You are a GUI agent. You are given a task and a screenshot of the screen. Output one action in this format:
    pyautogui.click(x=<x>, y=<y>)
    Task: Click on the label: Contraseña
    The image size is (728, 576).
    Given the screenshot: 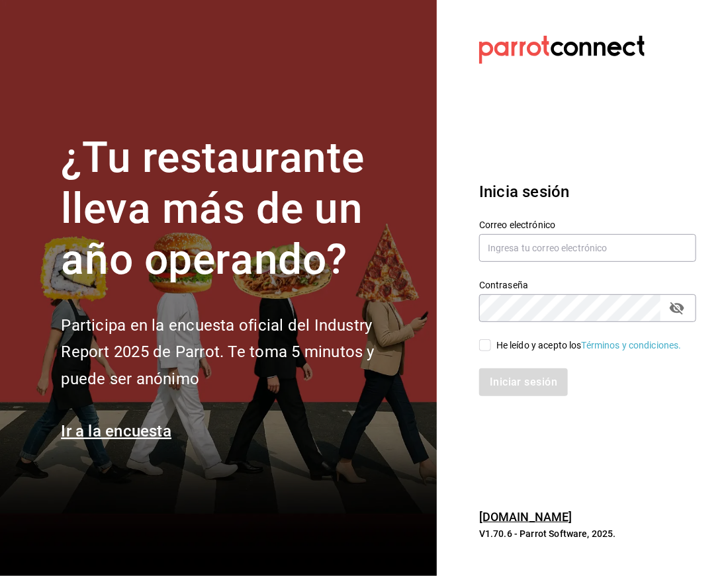 What is the action you would take?
    pyautogui.click(x=588, y=286)
    